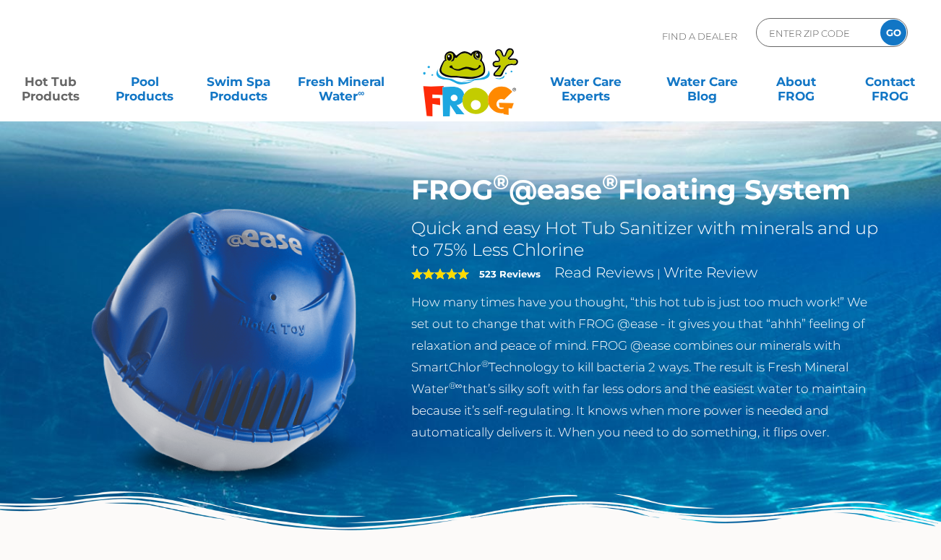  I want to click on a: Water CareExperts, so click(586, 82).